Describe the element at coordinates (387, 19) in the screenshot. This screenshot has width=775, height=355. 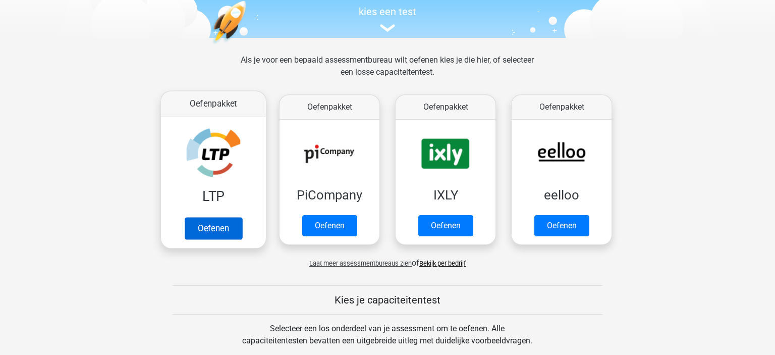
I see `a: kies een test` at that location.